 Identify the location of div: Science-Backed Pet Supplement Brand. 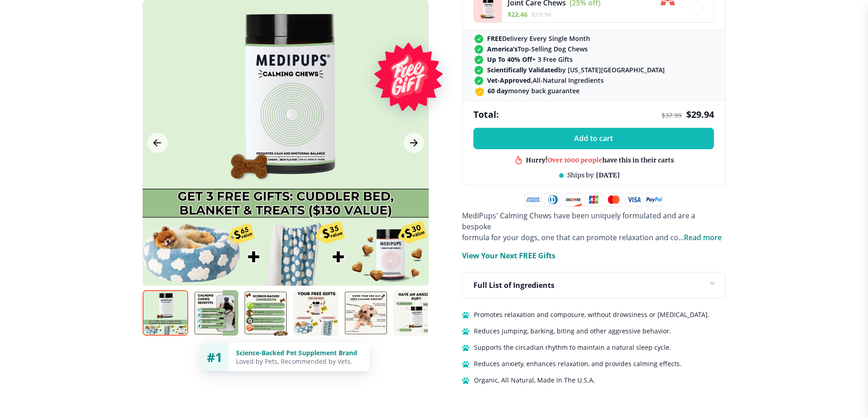
(299, 352).